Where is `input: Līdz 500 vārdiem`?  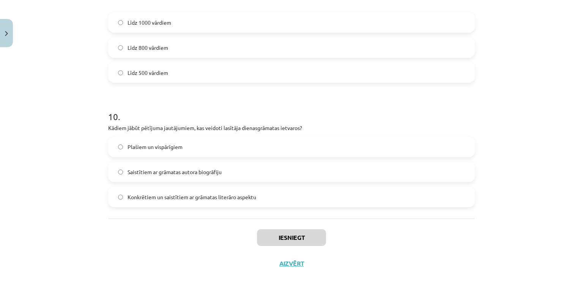 input: Līdz 500 vārdiem is located at coordinates (120, 73).